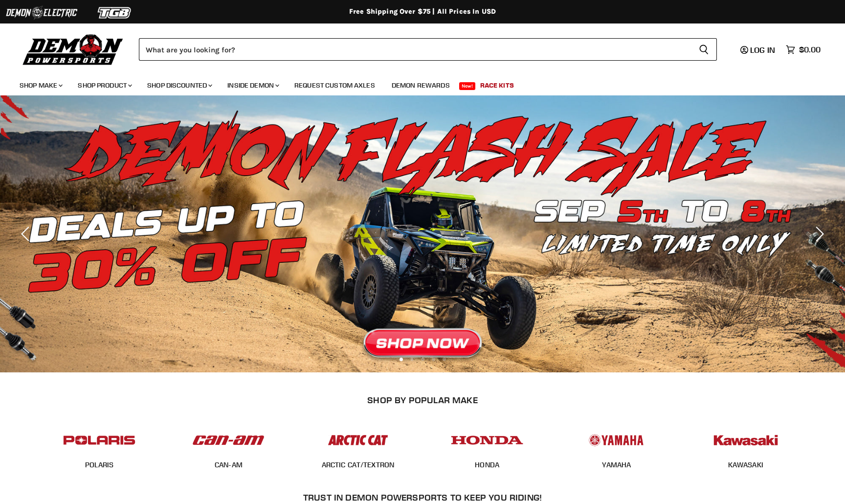 The image size is (845, 504). I want to click on ul: Main menu, so click(415, 83).